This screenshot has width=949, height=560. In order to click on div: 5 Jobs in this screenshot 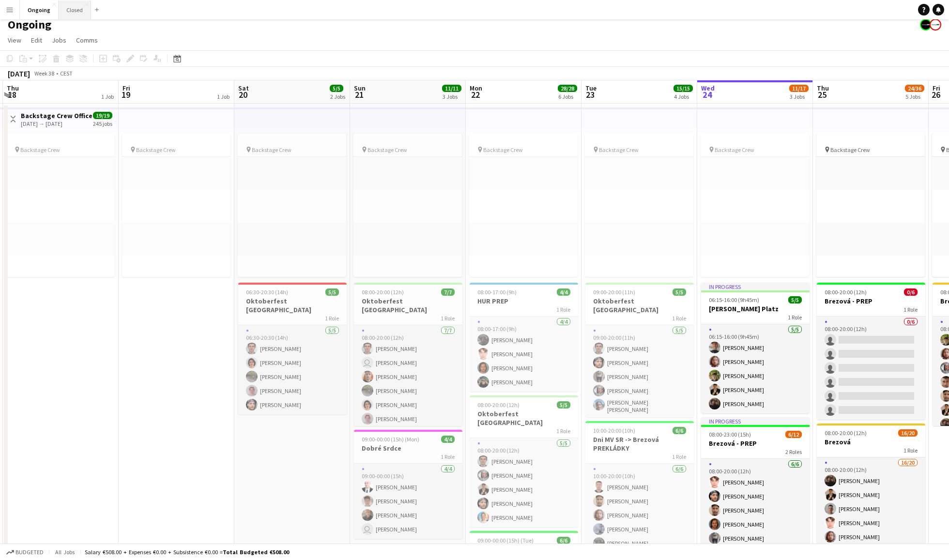, I will do `click(915, 96)`.